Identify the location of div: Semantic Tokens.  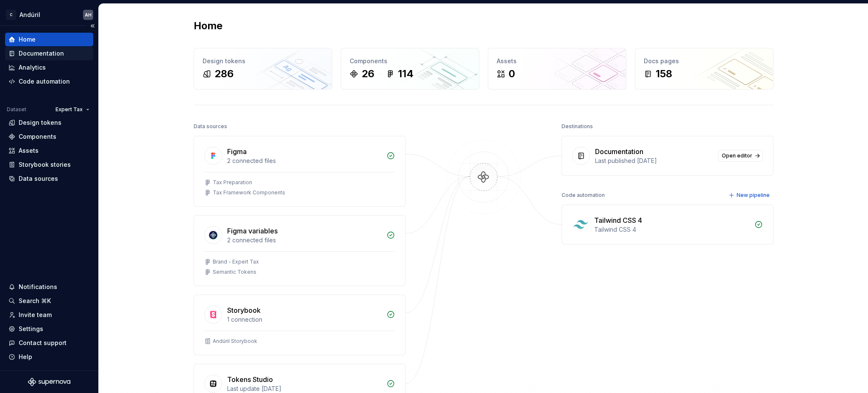
(234, 272).